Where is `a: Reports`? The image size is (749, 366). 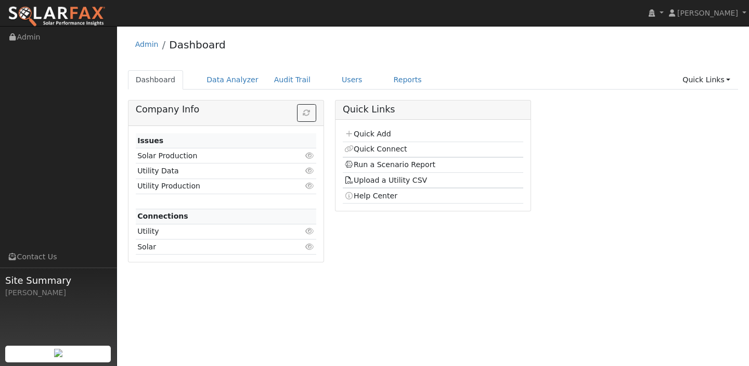
a: Reports is located at coordinates (408, 80).